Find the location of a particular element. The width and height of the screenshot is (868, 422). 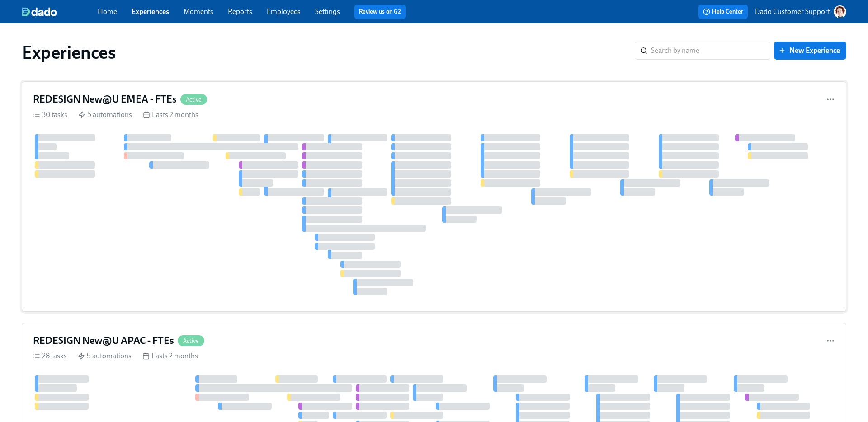

h4: REDESIGN New@U APAC - FTEs is located at coordinates (104, 341).